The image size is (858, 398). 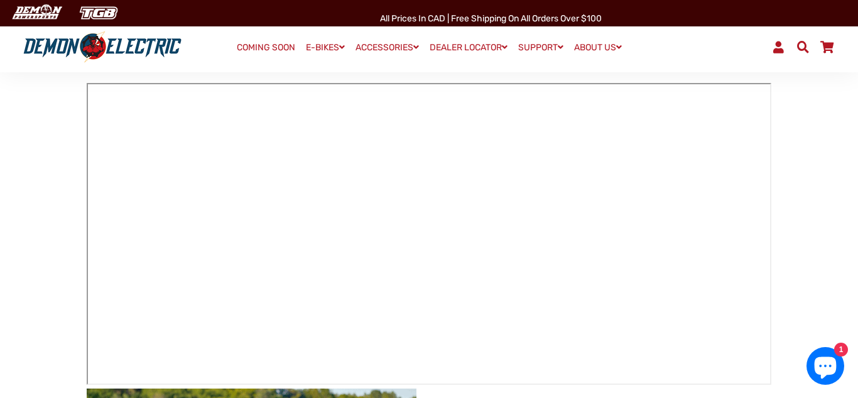 I want to click on a: ABOUT US, so click(x=598, y=47).